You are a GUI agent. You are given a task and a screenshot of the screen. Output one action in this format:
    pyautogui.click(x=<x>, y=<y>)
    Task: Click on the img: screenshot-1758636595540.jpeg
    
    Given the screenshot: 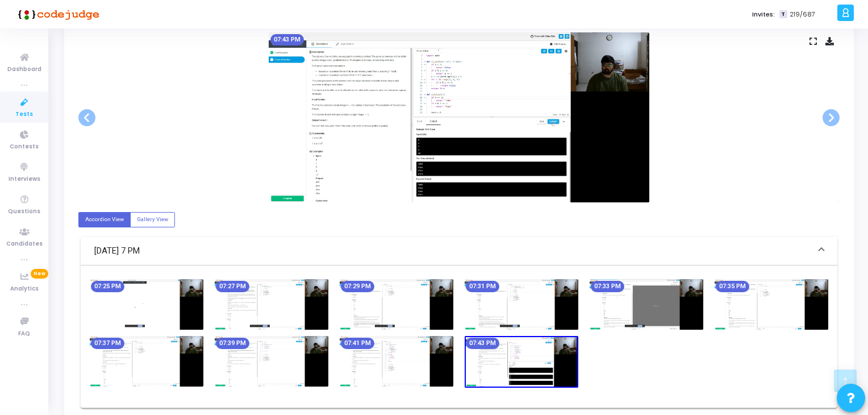 What is the action you would take?
    pyautogui.click(x=271, y=361)
    